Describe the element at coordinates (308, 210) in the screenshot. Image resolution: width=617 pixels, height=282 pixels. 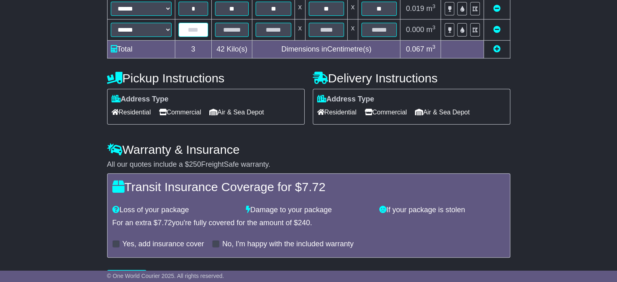
I see `div: Damage to your package` at that location.